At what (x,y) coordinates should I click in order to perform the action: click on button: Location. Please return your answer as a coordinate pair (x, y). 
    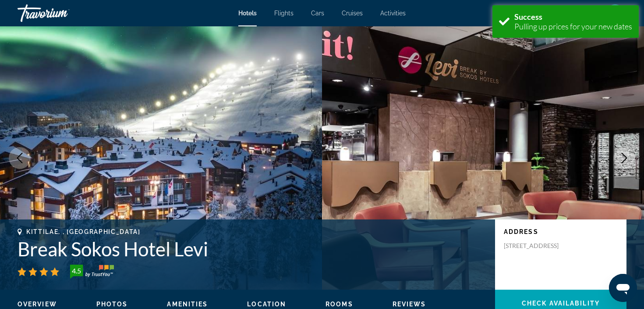
    Looking at the image, I should click on (267, 304).